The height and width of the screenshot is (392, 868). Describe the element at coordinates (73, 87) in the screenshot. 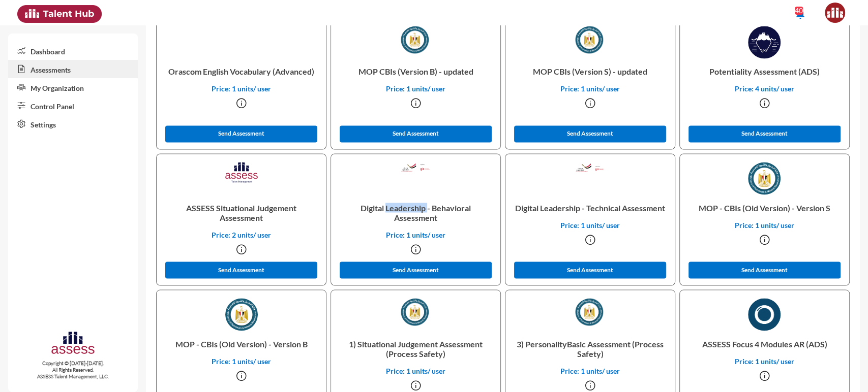

I see `a: My Organization` at that location.